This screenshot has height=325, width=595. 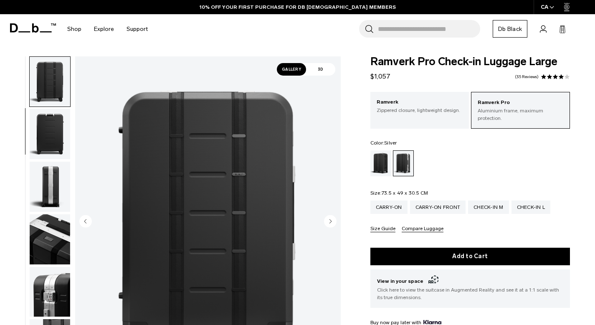 What do you see at coordinates (419, 102) in the screenshot?
I see `p: Ramverk` at bounding box center [419, 102].